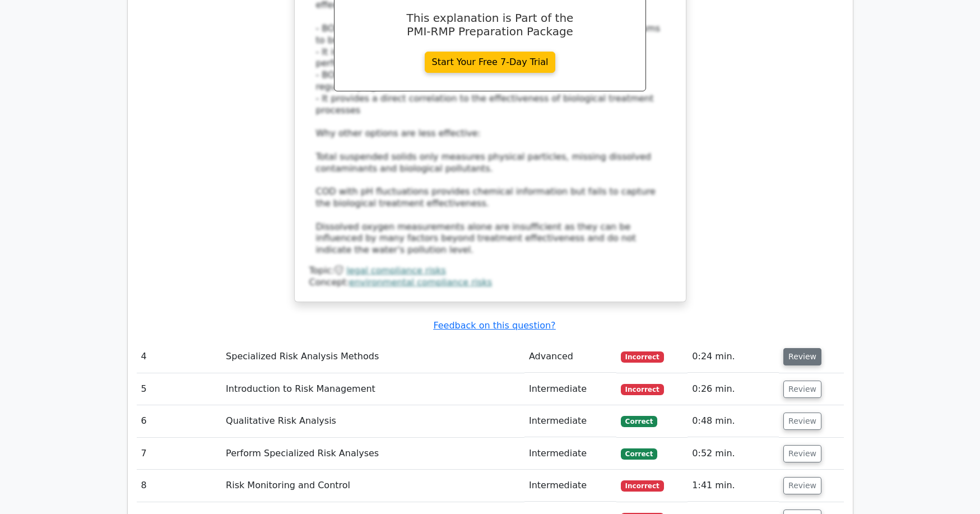 This screenshot has width=980, height=514. What do you see at coordinates (494, 325) in the screenshot?
I see `u: Feedback on this question?` at bounding box center [494, 325].